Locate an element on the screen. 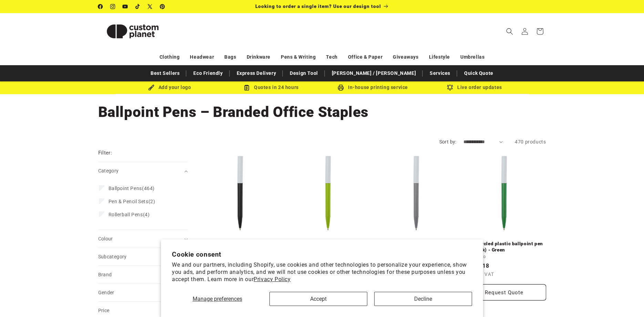  span: Colour is located at coordinates (106, 239).